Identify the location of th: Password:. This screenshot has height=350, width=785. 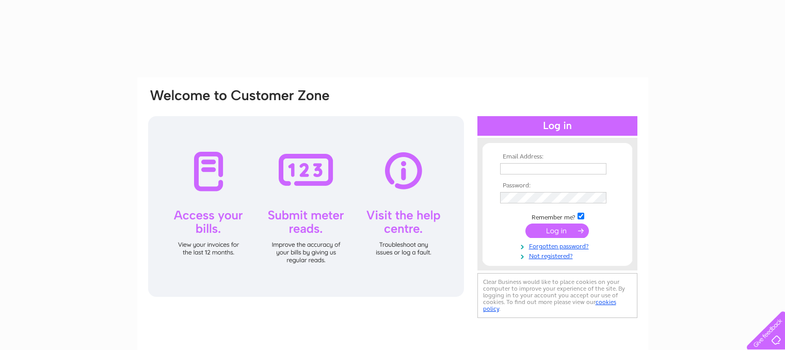
(557, 186).